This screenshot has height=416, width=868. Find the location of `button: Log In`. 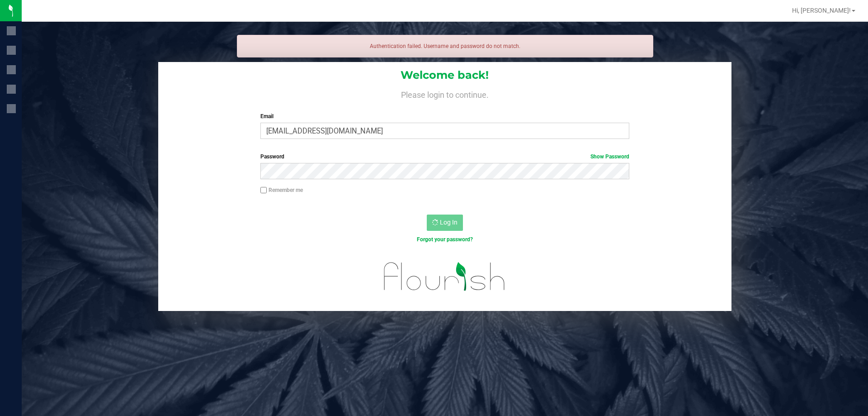

button: Log In is located at coordinates (445, 222).